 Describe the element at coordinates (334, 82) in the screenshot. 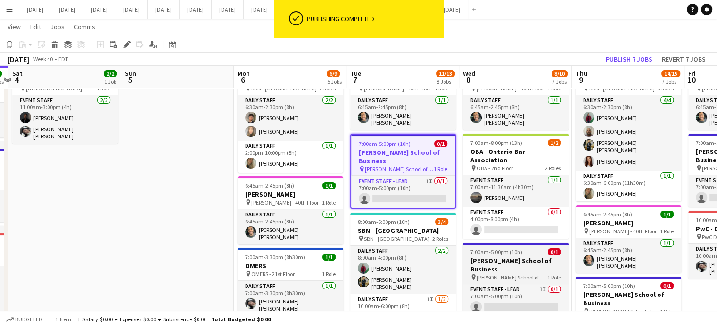

I see `div: 5 Jobs` at that location.